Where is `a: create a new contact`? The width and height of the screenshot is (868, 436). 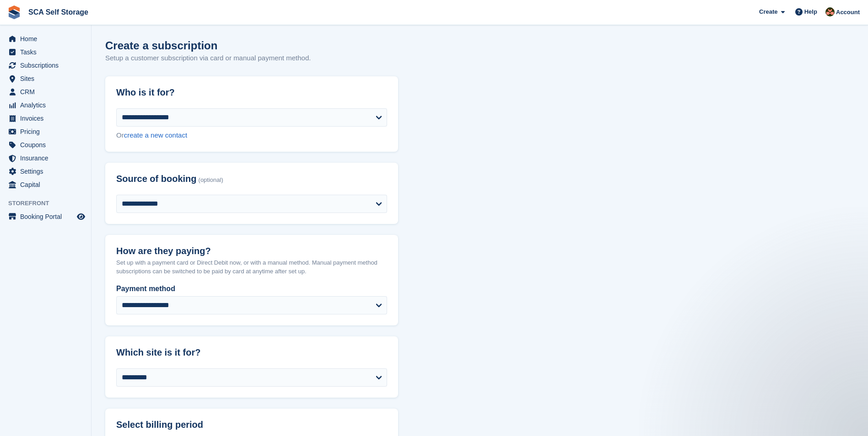 a: create a new contact is located at coordinates (156, 135).